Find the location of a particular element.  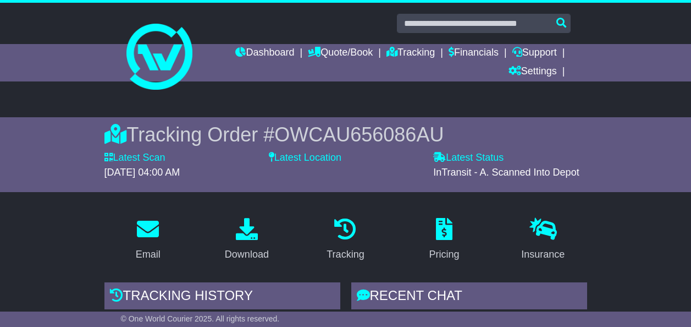

div: RECENT CHAT is located at coordinates (469, 297).